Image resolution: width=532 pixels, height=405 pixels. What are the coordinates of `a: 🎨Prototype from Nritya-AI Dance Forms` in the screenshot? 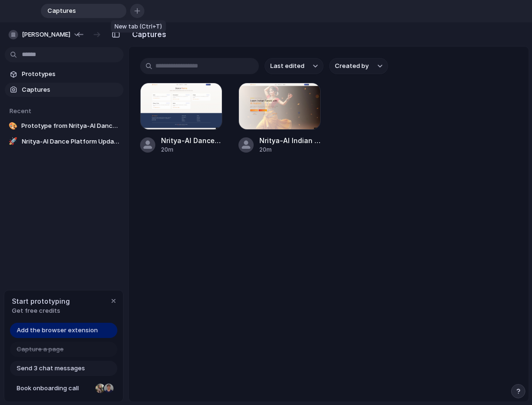 It's located at (64, 126).